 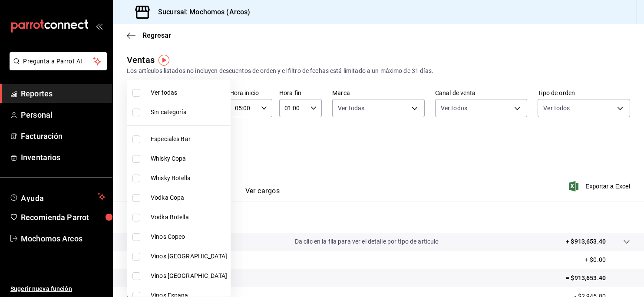 What do you see at coordinates (189, 158) in the screenshot?
I see `span: Whisky Copa` at bounding box center [189, 158].